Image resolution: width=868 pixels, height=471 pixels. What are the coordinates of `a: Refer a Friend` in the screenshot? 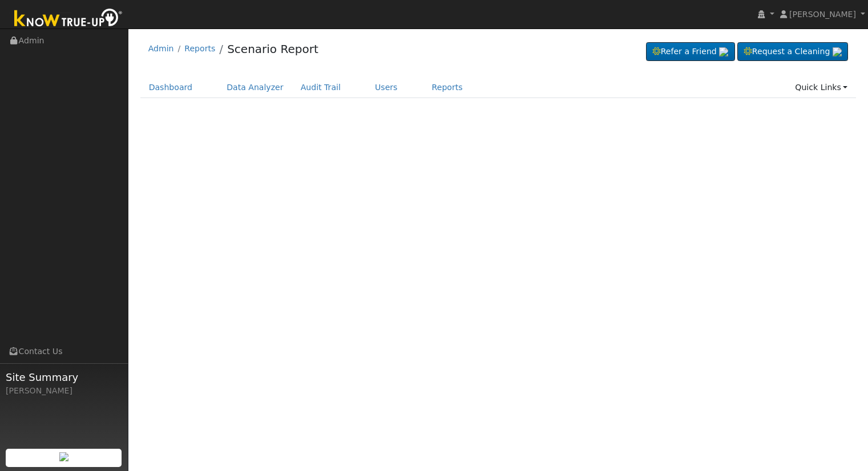 It's located at (691, 52).